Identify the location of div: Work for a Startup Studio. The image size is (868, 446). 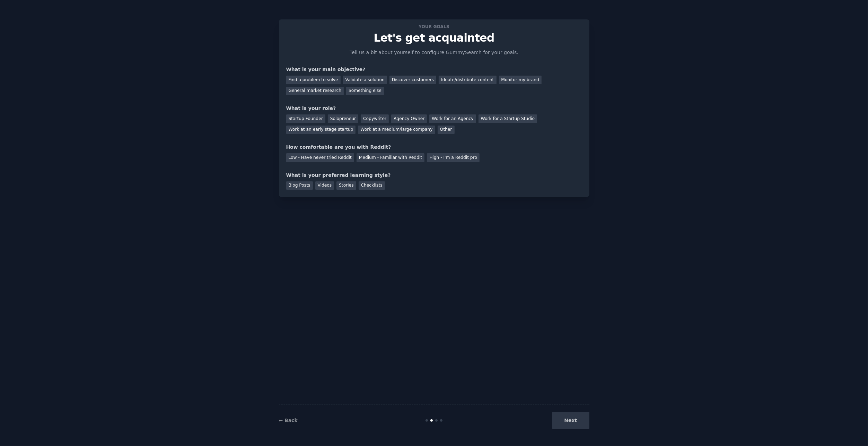
(508, 119).